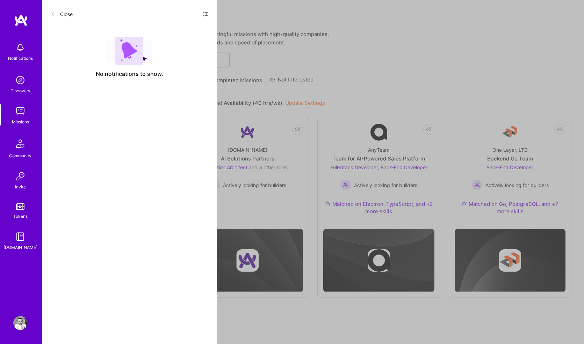 The height and width of the screenshot is (344, 584). Describe the element at coordinates (20, 156) in the screenshot. I see `div: Community` at that location.